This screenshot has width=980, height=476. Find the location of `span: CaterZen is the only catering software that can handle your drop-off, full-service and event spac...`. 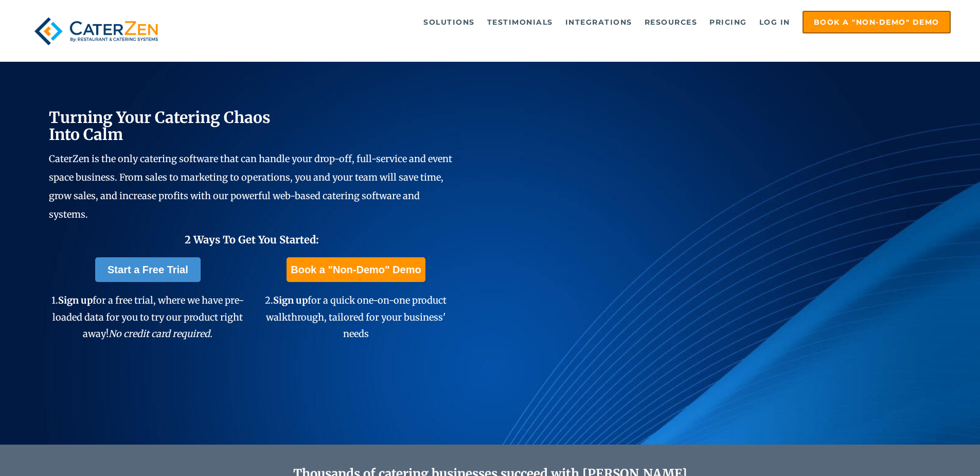

span: CaterZen is the only catering software that can handle your drop-off, full-service and event spac... is located at coordinates (251, 186).